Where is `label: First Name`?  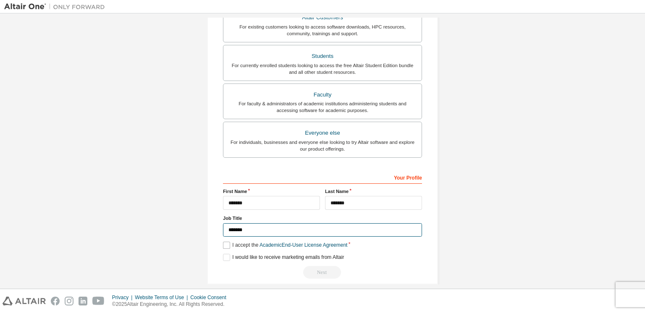
label: First Name is located at coordinates (271, 192).